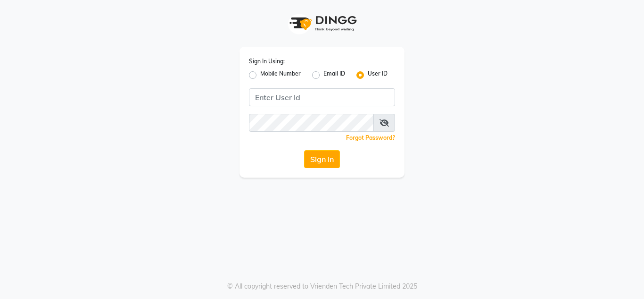  I want to click on label: Sign In Using:, so click(267, 61).